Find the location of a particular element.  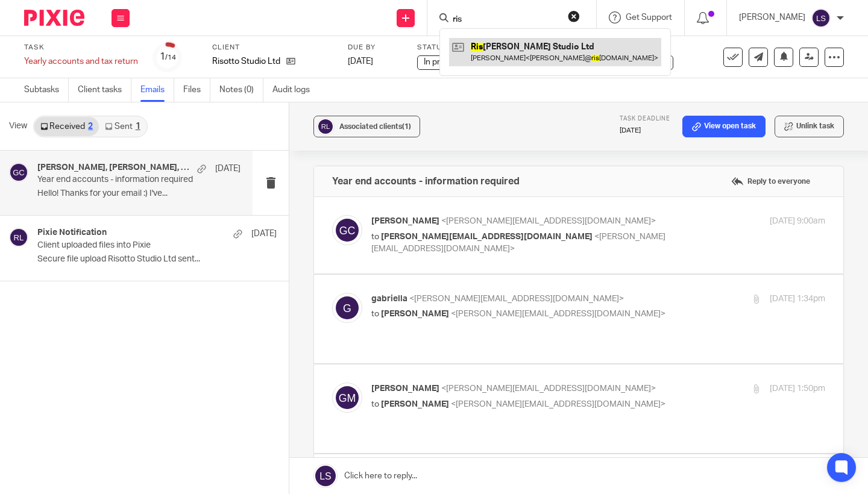

a: Received2 is located at coordinates (67, 127).